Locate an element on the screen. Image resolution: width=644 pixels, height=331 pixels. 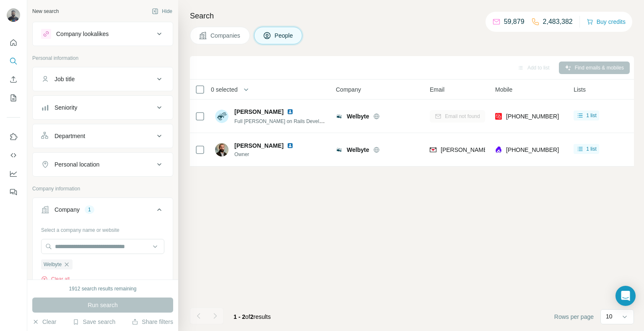
button: Department is located at coordinates (103, 136).